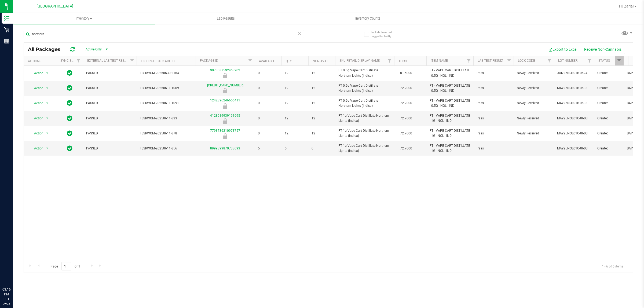  What do you see at coordinates (108, 60) in the screenshot?
I see `a: External Lab Test Result` at bounding box center [108, 60].